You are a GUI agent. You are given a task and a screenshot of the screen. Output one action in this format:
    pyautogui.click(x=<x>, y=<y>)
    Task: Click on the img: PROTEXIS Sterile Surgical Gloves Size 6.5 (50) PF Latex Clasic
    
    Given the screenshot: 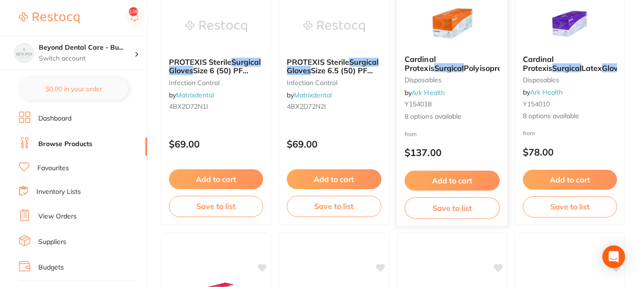 What is the action you would take?
    pyautogui.click(x=334, y=27)
    